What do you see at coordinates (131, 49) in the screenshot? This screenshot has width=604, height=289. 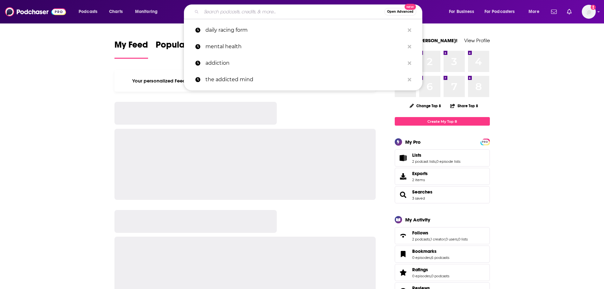 I see `a: My Feed` at bounding box center [131, 49].